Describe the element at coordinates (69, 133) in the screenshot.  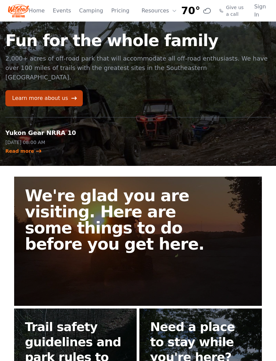
I see `h2: Yukon Gear NRRA 10` at that location.